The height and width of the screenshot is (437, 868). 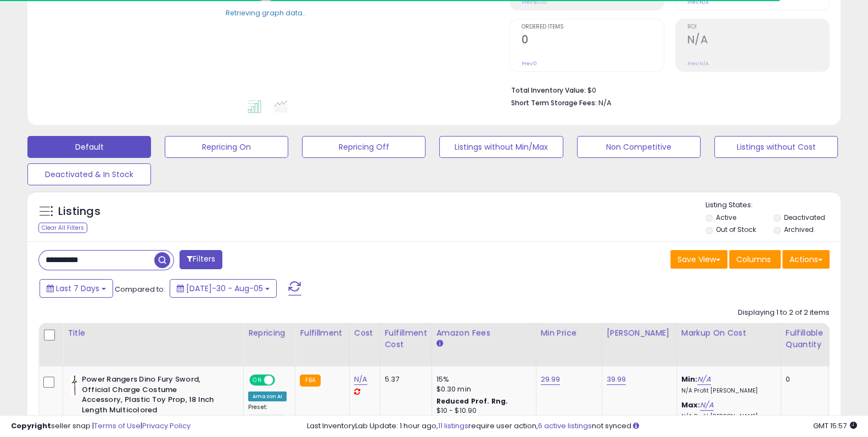 What do you see at coordinates (804, 217) in the screenshot?
I see `label: Deactivated` at bounding box center [804, 217].